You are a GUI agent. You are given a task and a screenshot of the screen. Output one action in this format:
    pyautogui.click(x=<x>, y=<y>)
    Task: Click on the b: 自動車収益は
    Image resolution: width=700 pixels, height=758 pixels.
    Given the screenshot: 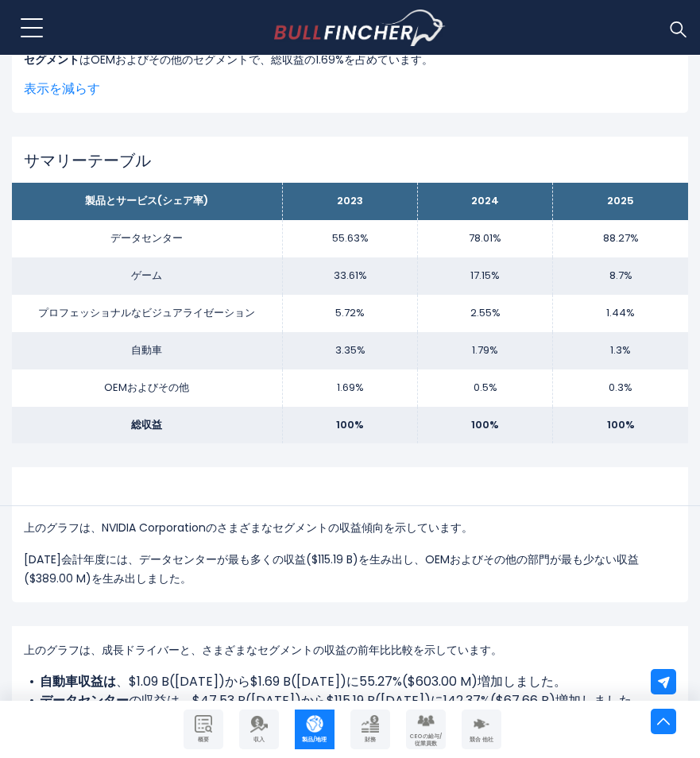 What is the action you would take?
    pyautogui.click(x=78, y=681)
    